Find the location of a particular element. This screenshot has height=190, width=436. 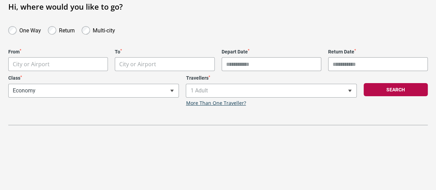

button: Search is located at coordinates (396, 90).